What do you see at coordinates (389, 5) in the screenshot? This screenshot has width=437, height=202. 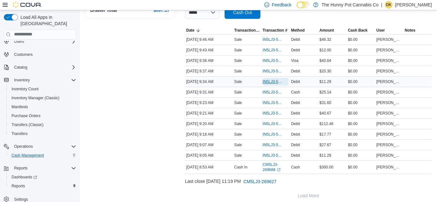 I see `div: Dilek Koseoglu` at bounding box center [389, 5].